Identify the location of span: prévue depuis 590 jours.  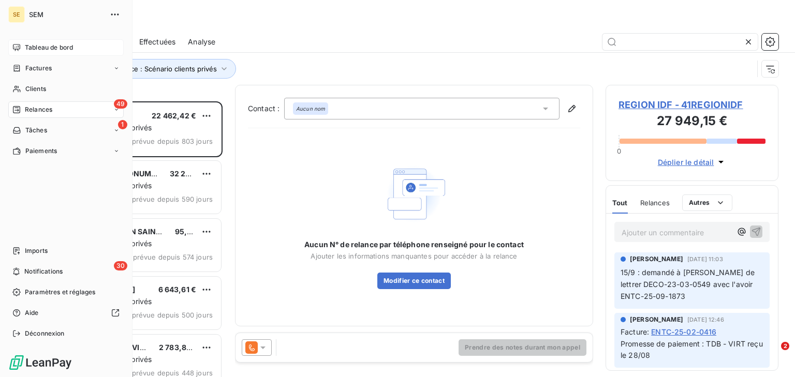
(172, 199).